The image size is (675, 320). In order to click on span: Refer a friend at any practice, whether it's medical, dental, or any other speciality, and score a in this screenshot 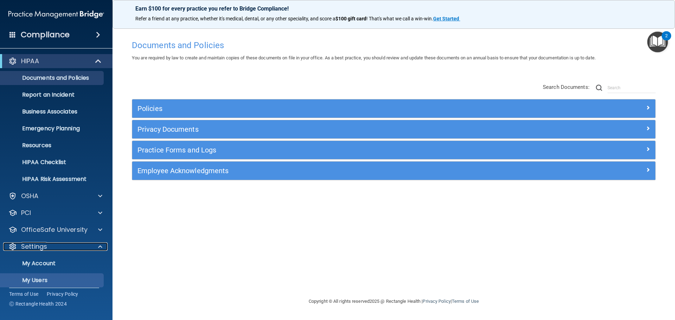, I will do `click(235, 19)`.